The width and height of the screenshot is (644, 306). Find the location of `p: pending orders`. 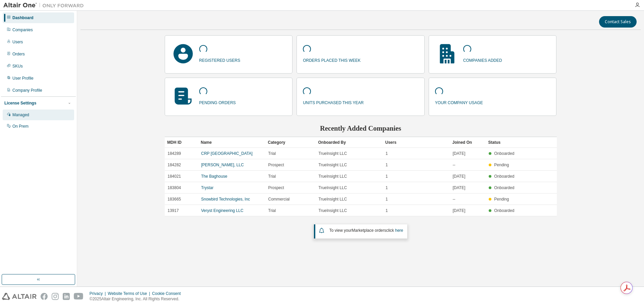

p: pending orders is located at coordinates (217, 102).